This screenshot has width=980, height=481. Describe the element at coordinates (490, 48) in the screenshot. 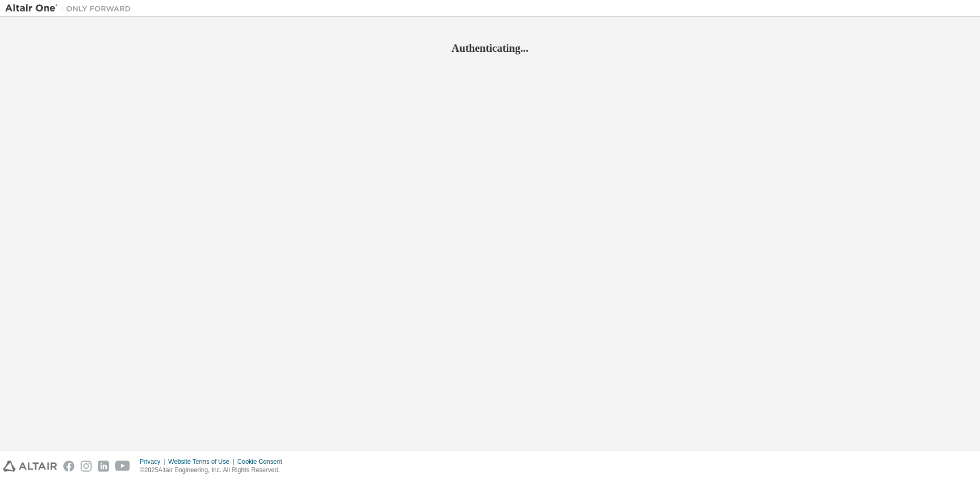

I see `h2: Authenticating...` at that location.